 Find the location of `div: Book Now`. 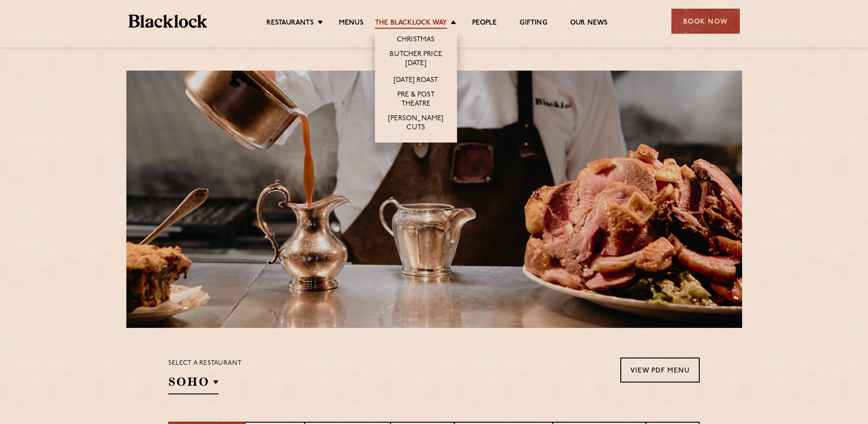

div: Book Now is located at coordinates (705, 21).